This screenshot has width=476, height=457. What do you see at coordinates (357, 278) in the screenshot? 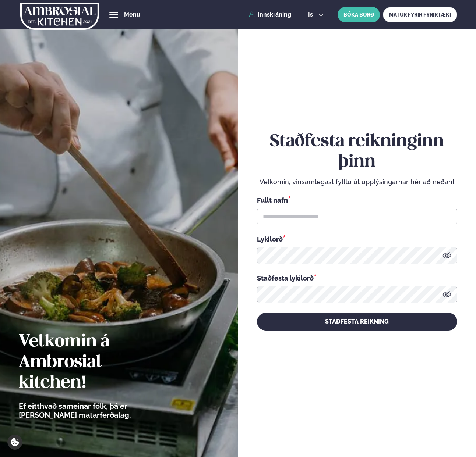
I see `div: Staðfesta lykilorð` at bounding box center [357, 278].